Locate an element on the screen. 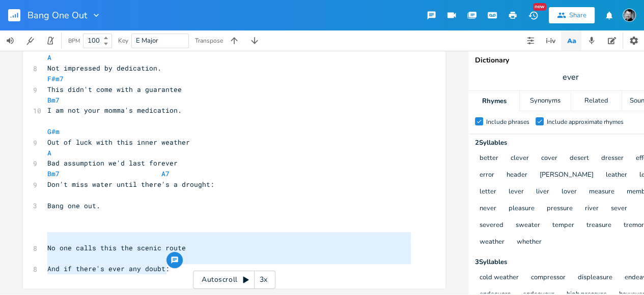 This screenshot has height=295, width=644. div: Include approximate rhymes is located at coordinates (585, 122).